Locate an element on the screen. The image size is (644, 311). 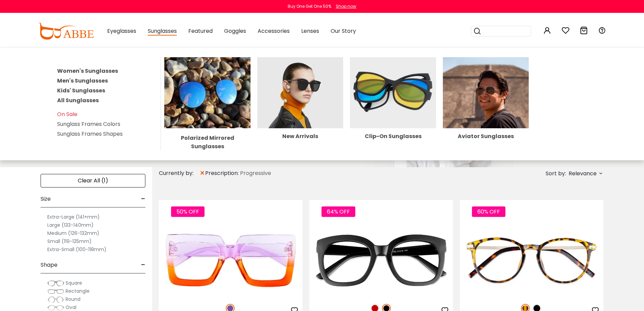
span: Goggles is located at coordinates (235, 31).